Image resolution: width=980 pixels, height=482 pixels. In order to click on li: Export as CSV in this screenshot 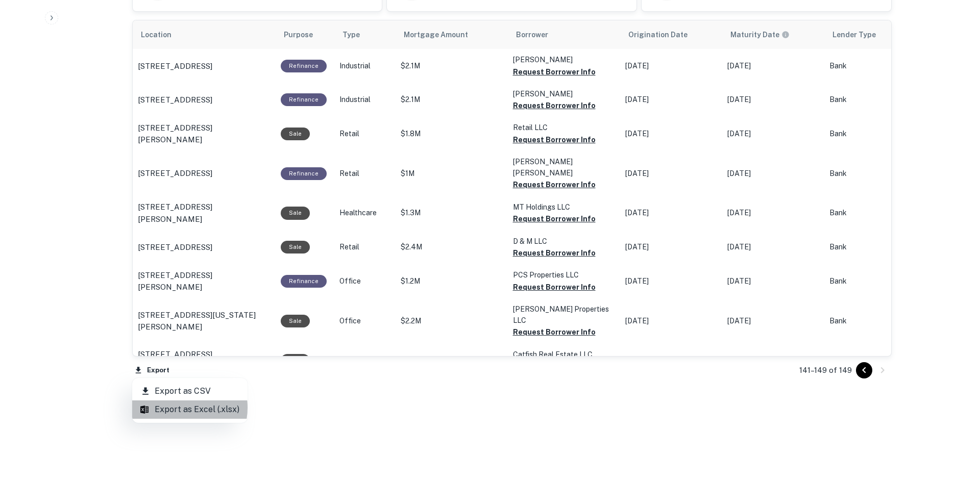, I will do `click(190, 391)`.